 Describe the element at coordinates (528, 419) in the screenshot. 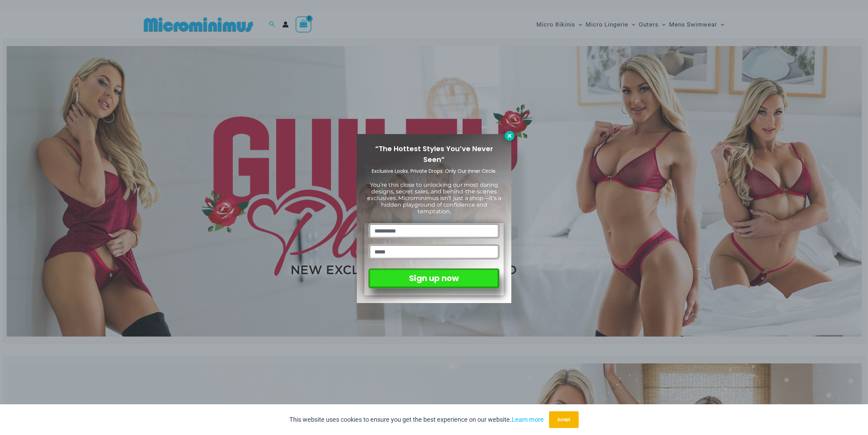

I see `a: Learn more` at that location.